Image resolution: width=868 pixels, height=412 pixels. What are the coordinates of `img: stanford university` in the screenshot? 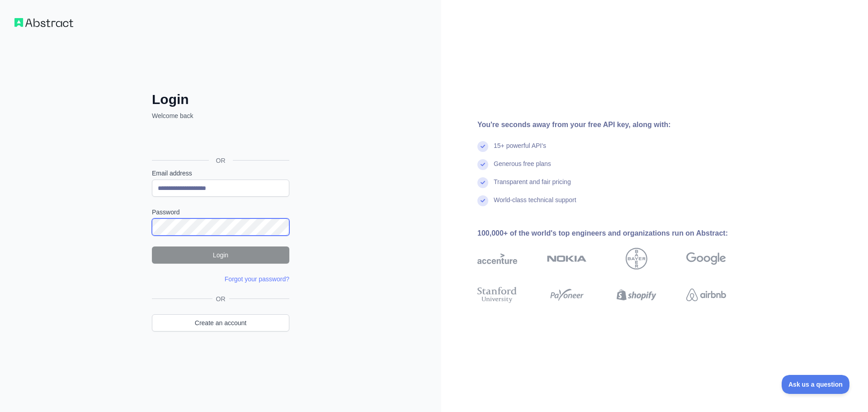 It's located at (498, 295).